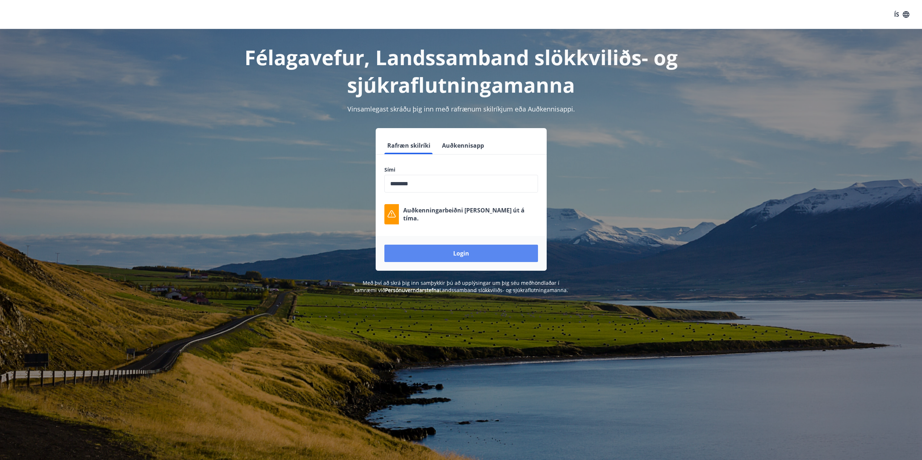 The image size is (922, 460). What do you see at coordinates (408, 146) in the screenshot?
I see `button: Rafræn skilríki` at bounding box center [408, 146].